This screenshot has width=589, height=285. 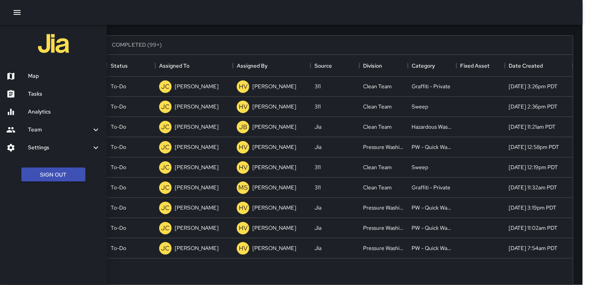 What do you see at coordinates (64, 76) in the screenshot?
I see `h6: Map` at bounding box center [64, 76].